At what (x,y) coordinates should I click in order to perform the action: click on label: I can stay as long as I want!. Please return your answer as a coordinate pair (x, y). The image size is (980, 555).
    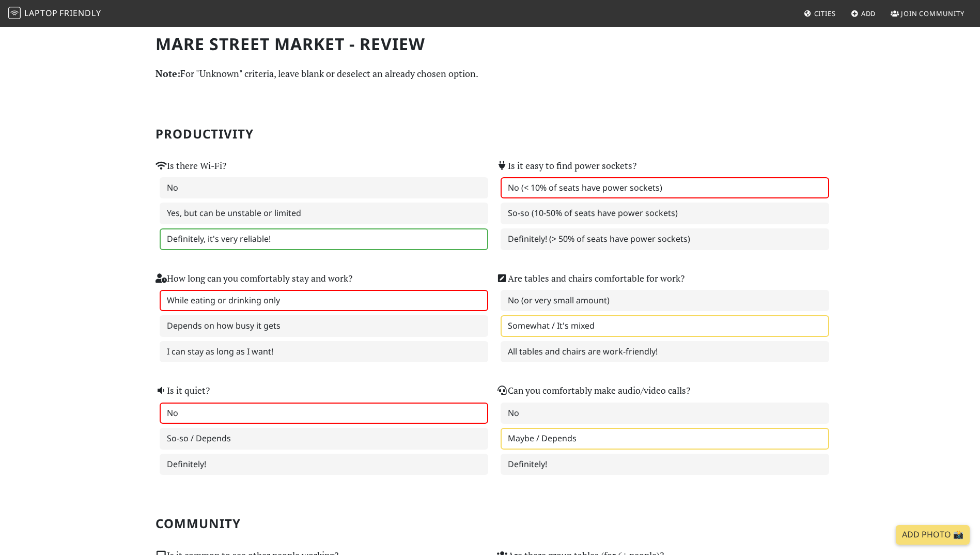
    Looking at the image, I should click on (324, 352).